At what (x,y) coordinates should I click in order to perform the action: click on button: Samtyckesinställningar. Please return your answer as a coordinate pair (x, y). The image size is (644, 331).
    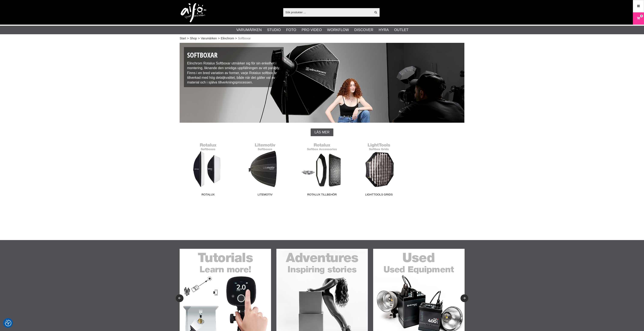
    Looking at the image, I should click on (8, 323).